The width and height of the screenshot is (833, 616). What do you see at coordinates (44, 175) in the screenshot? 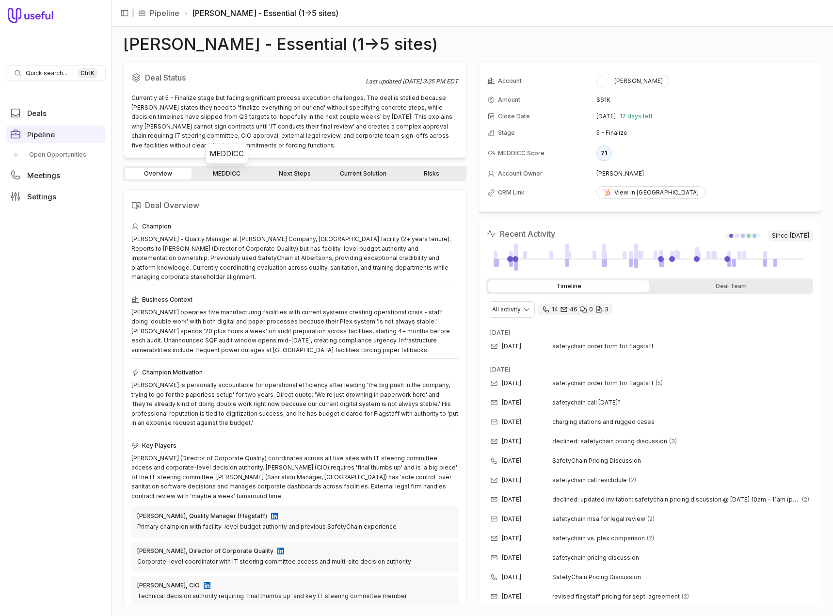
I see `span: Meetings` at bounding box center [44, 175].